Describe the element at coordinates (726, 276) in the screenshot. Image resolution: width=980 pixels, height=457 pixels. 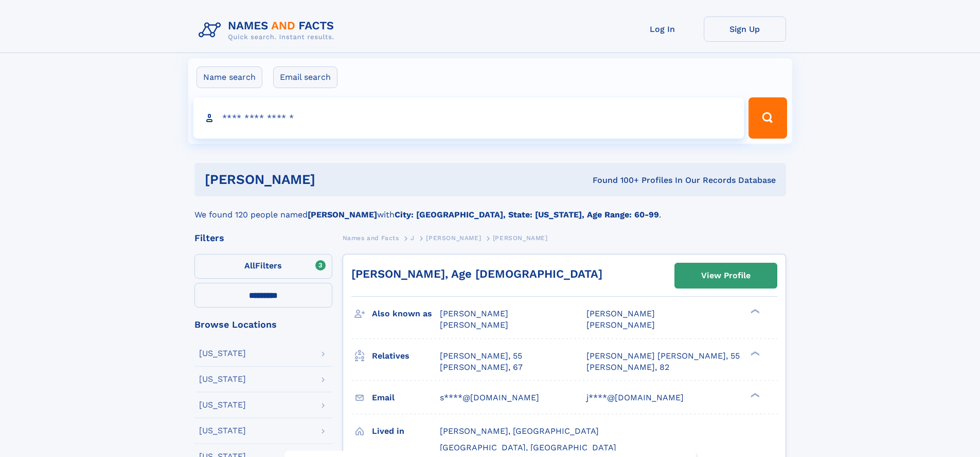
I see `a: View Profile` at that location.